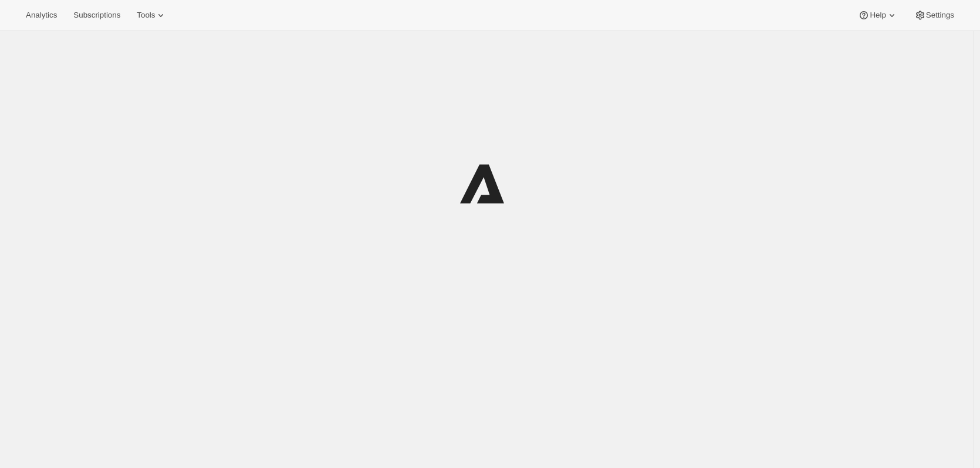 Image resolution: width=980 pixels, height=468 pixels. I want to click on span: Subscriptions, so click(97, 15).